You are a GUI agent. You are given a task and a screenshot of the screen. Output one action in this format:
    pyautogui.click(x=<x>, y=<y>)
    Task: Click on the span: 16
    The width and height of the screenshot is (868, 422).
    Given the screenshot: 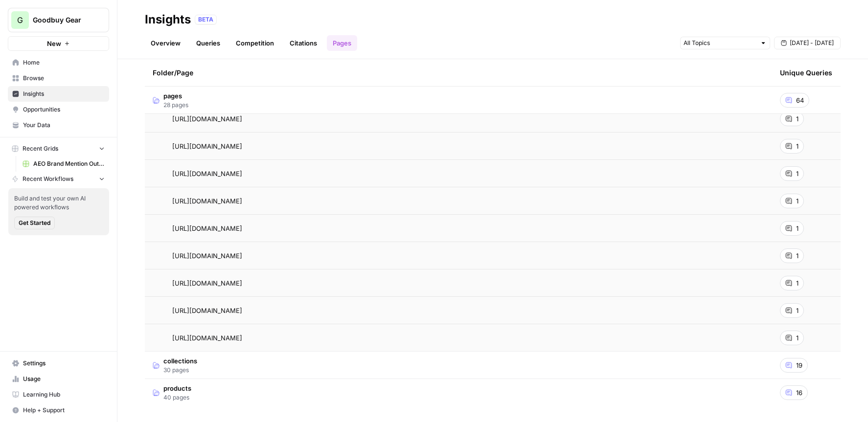 What is the action you would take?
    pyautogui.click(x=799, y=393)
    